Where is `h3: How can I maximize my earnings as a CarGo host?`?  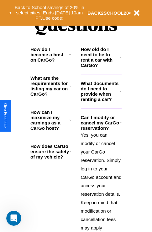 h3: How can I maximize my earnings as a CarGo host? is located at coordinates (50, 120).